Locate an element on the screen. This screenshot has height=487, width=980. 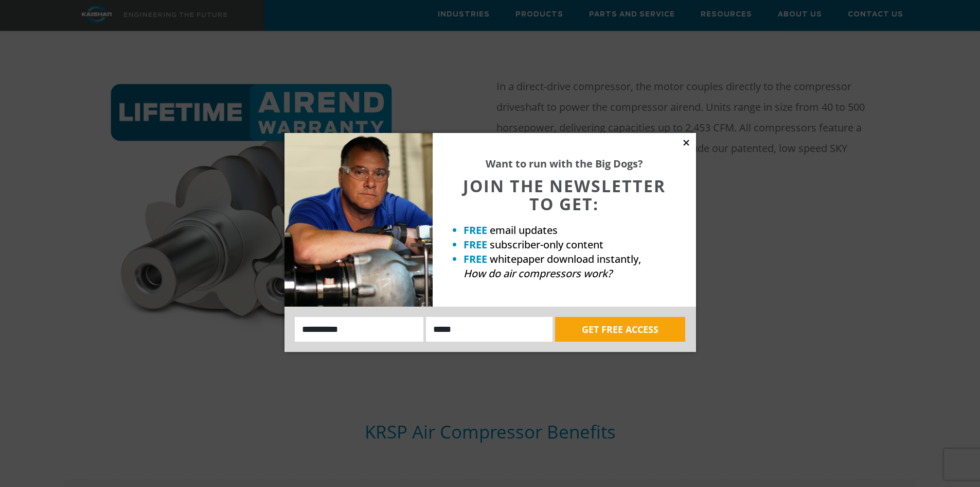
strong: Want to run with the Big Dogs? is located at coordinates (565, 163).